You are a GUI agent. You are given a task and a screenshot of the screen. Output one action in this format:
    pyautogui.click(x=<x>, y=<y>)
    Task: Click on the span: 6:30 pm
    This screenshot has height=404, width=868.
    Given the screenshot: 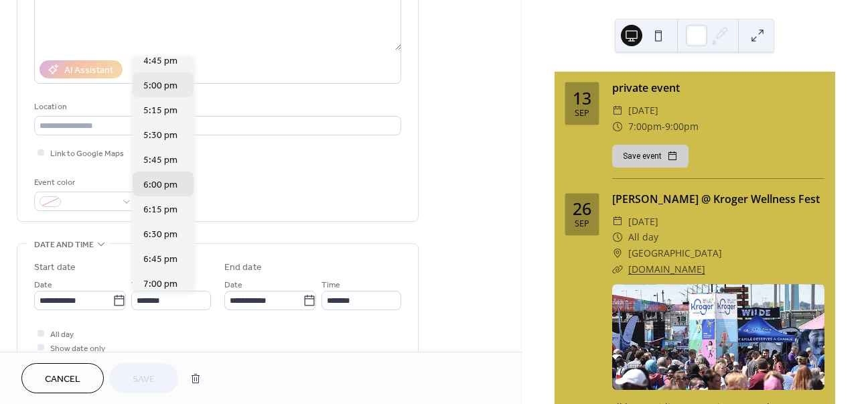 What is the action you would take?
    pyautogui.click(x=161, y=234)
    